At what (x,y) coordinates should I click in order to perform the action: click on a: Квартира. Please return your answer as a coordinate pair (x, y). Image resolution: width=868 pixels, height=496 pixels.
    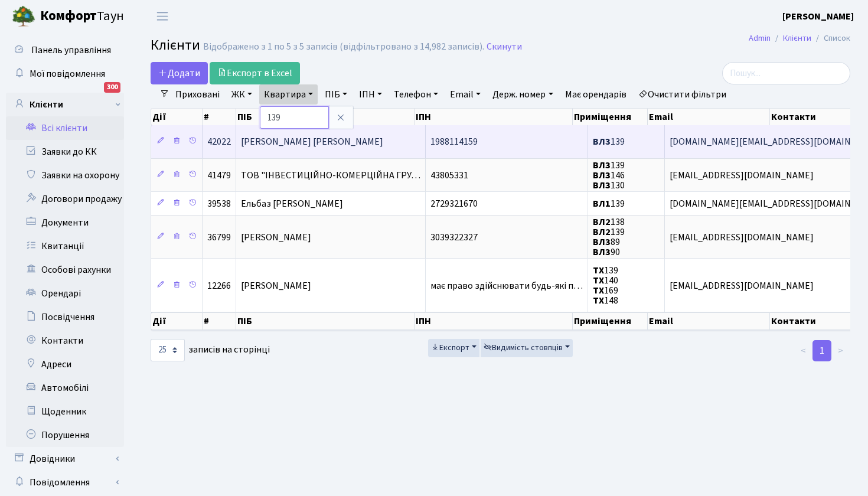
    Looking at the image, I should click on (288, 94).